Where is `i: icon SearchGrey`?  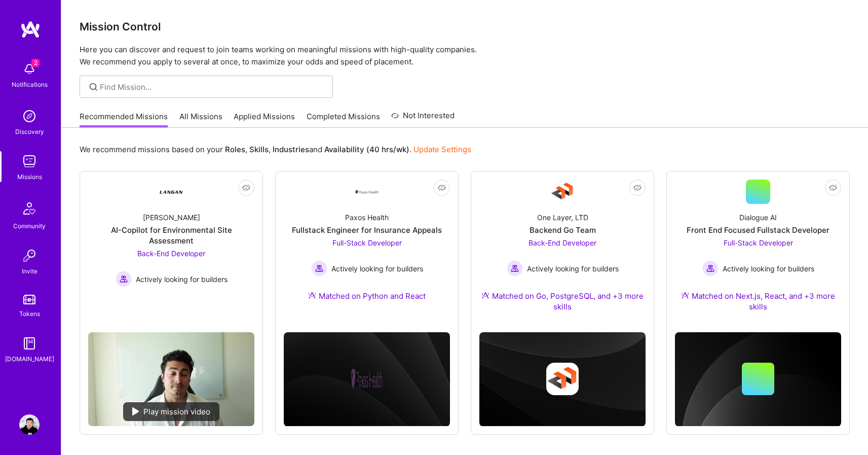
i: icon SearchGrey is located at coordinates (93, 86).